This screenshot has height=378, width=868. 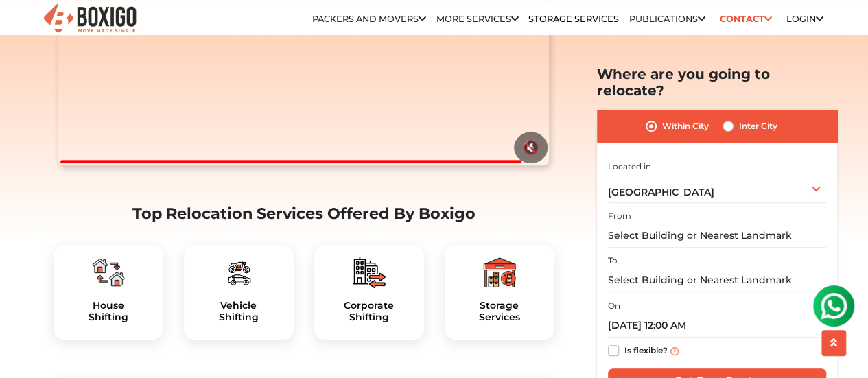 I want to click on label: Located in, so click(x=629, y=166).